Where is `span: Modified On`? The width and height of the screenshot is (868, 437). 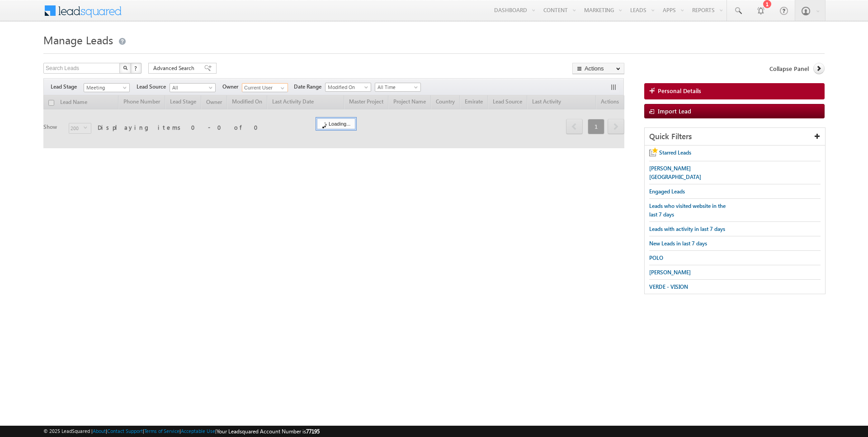
span: Modified On is located at coordinates (347, 88).